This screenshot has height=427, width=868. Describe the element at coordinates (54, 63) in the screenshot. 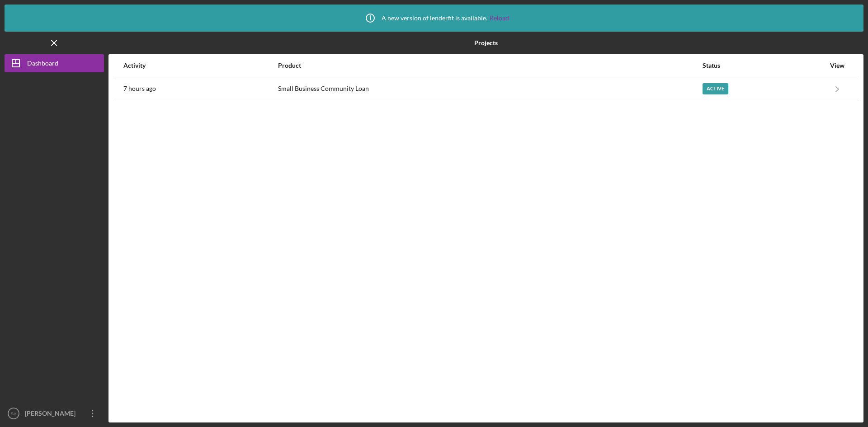

I see `a: Dashboard` at that location.